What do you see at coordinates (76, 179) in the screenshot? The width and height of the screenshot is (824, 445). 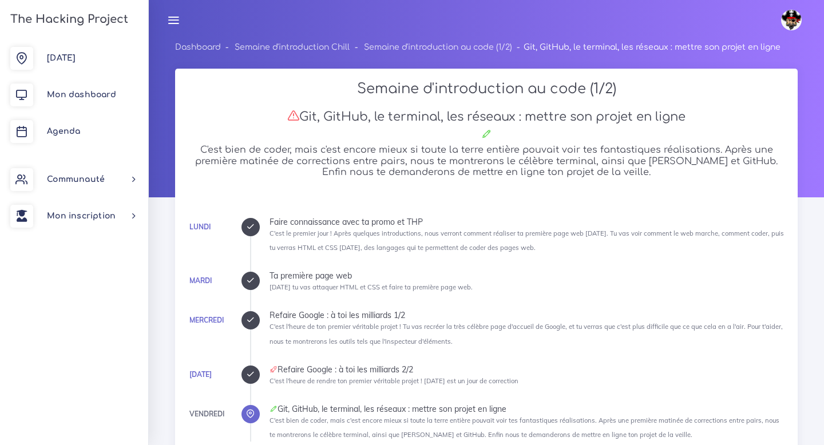 I see `span: Communauté` at bounding box center [76, 179].